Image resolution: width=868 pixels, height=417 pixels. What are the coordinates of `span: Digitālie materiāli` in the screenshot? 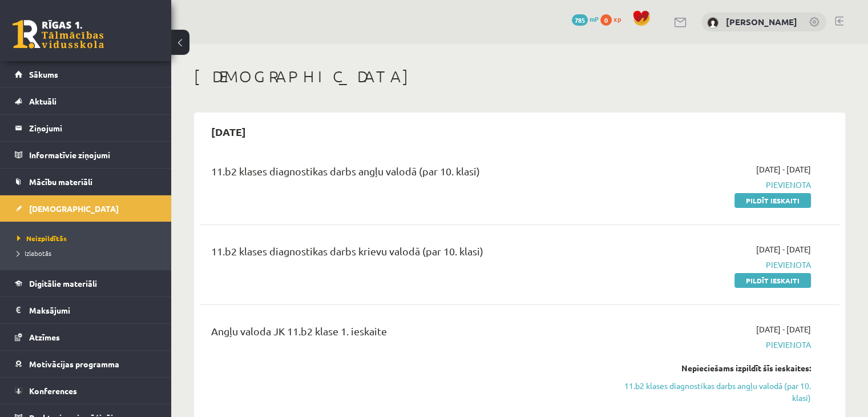 It's located at (63, 283).